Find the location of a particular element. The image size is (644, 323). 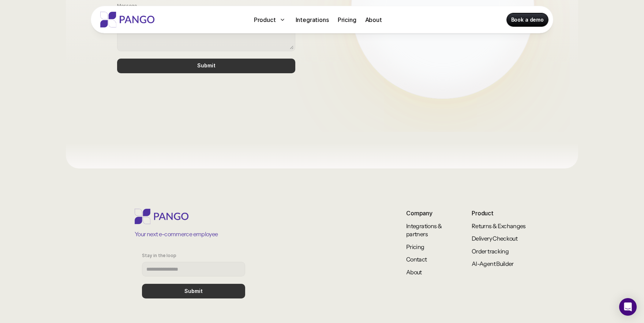

a: Contact is located at coordinates (416, 259).